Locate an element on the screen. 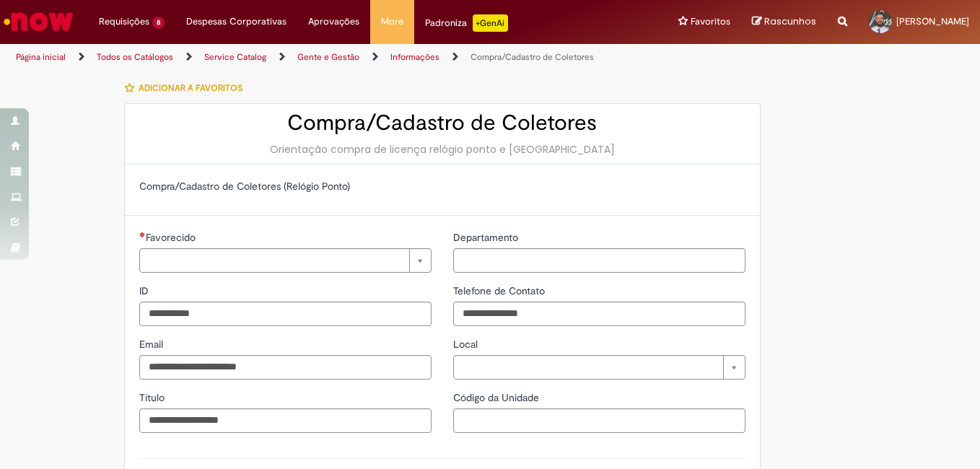  span: Título is located at coordinates (153, 398).